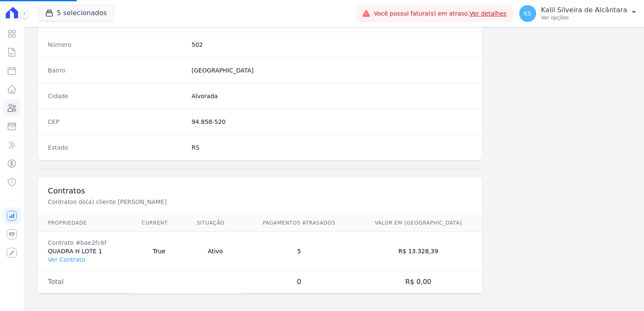  I want to click on td: QUADRA H LOTE 1, so click(85, 251).